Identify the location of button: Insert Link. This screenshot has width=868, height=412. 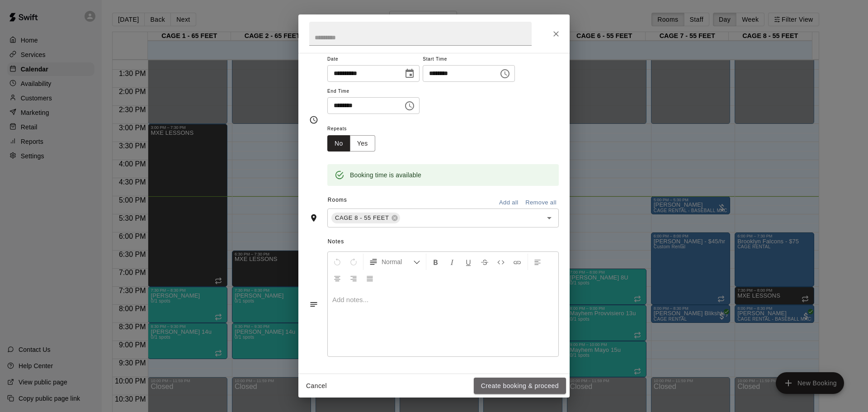
(517, 262).